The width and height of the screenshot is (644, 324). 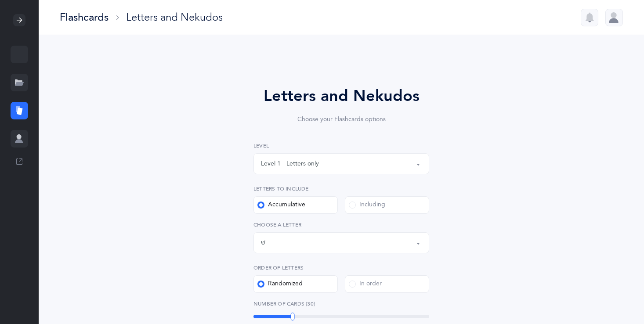 What do you see at coordinates (341, 189) in the screenshot?
I see `label: Letters to include` at bounding box center [341, 189].